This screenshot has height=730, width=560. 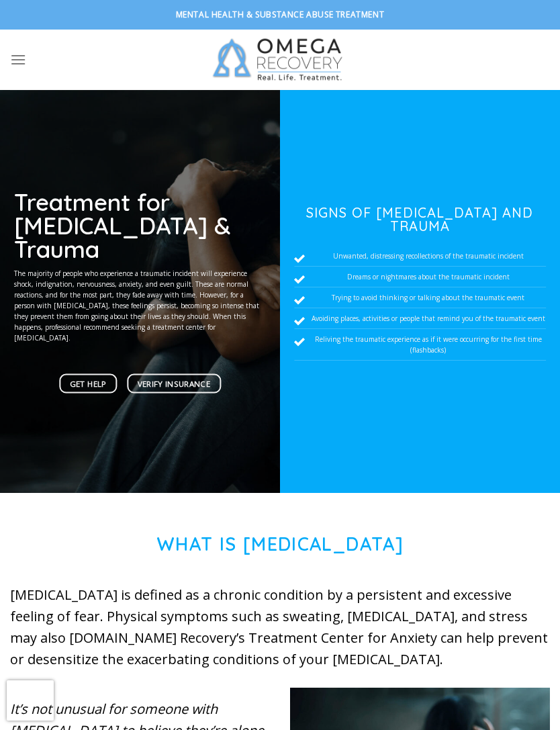 What do you see at coordinates (18, 59) in the screenshot?
I see `a: Menu` at bounding box center [18, 59].